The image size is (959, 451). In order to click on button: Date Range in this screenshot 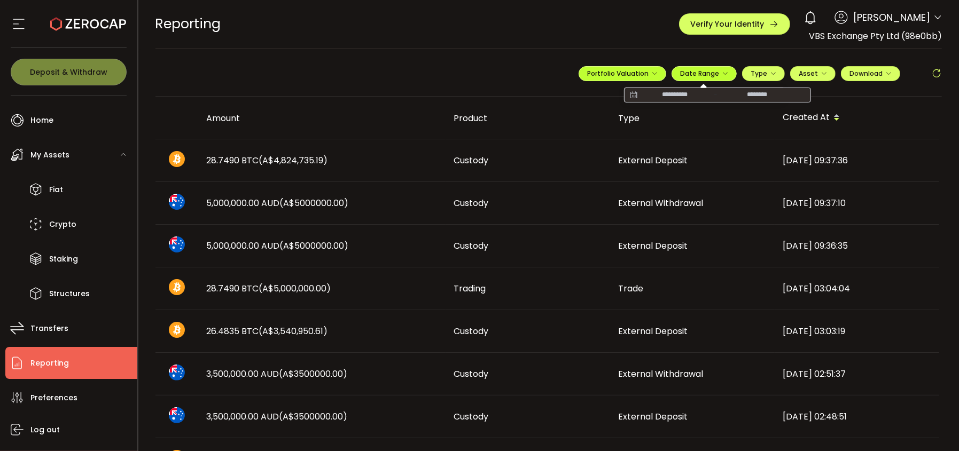, I will do `click(704, 74)`.